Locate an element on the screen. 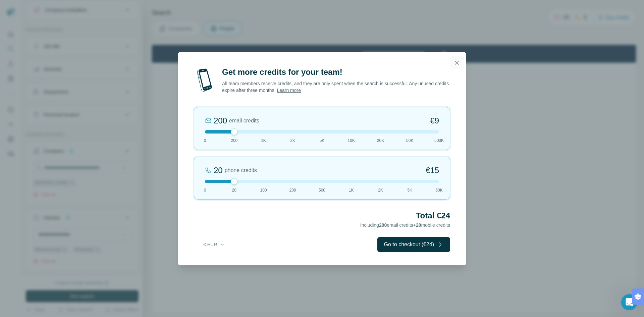 Image resolution: width=644 pixels, height=317 pixels. span: €9 is located at coordinates (434, 121).